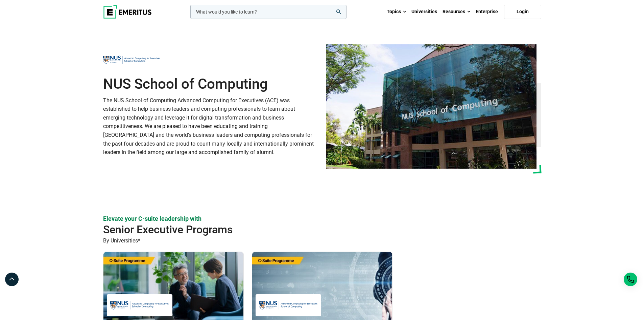 This screenshot has height=320, width=644. I want to click on input: woocommerce-product-search-field-0, so click(268, 12).